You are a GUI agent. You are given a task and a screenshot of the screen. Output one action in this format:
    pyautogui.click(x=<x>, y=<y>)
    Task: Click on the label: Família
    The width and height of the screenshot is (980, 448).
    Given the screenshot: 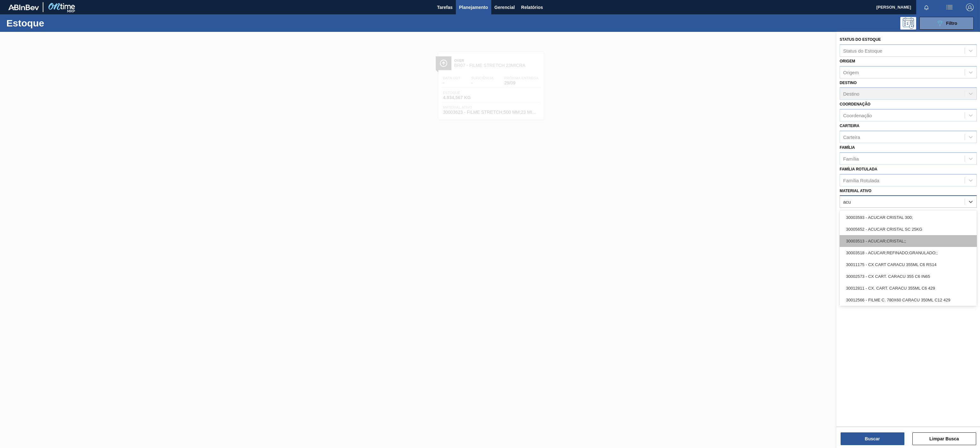 What is the action you would take?
    pyautogui.click(x=847, y=148)
    